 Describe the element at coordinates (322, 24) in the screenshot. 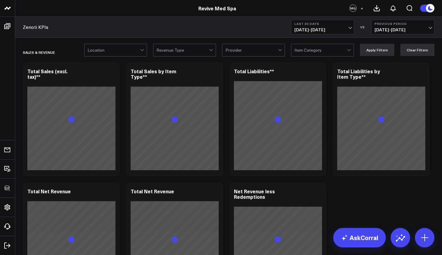

I see `b: Last 30 Days` at that location.